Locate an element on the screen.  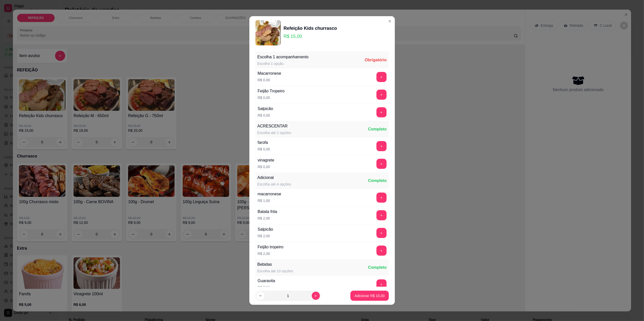
div: Batata frita is located at coordinates (267, 212).